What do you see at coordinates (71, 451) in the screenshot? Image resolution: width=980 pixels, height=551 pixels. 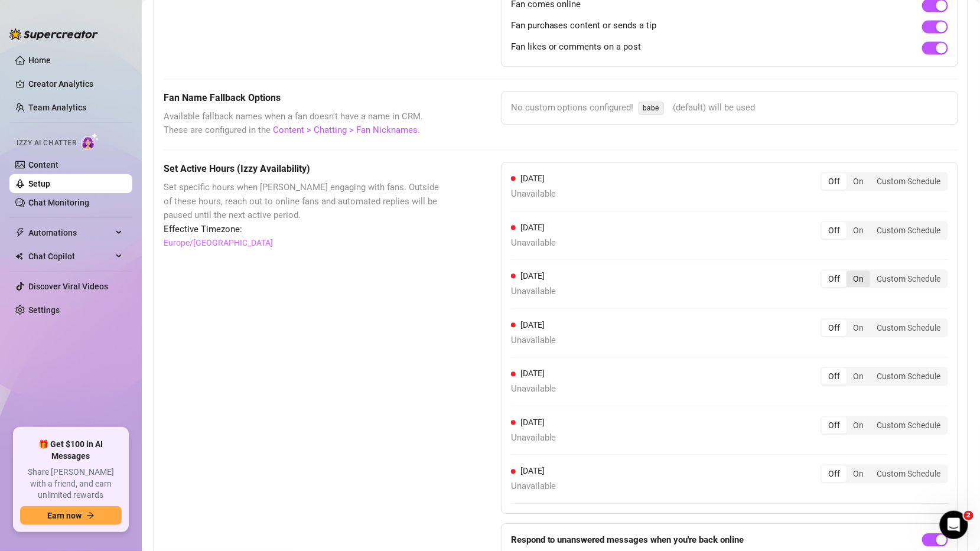 I see `span: 🎁 Get $100 in AI Messages` at bounding box center [71, 451].